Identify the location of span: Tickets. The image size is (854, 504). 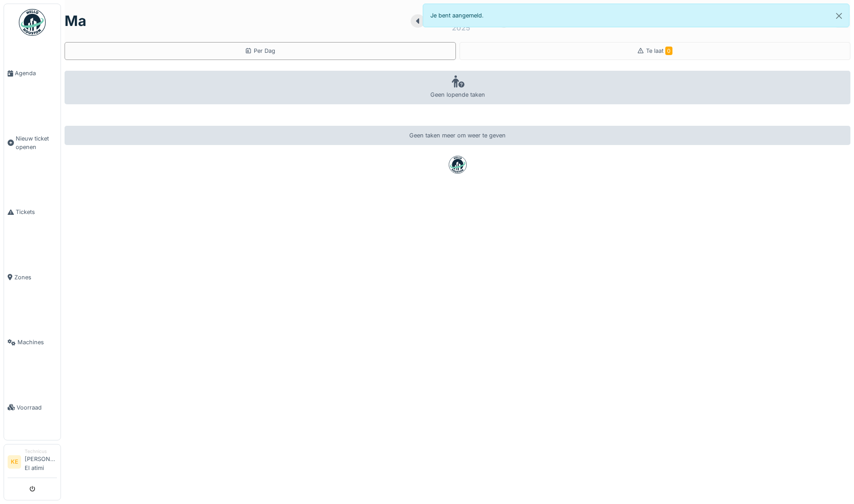
(36, 212).